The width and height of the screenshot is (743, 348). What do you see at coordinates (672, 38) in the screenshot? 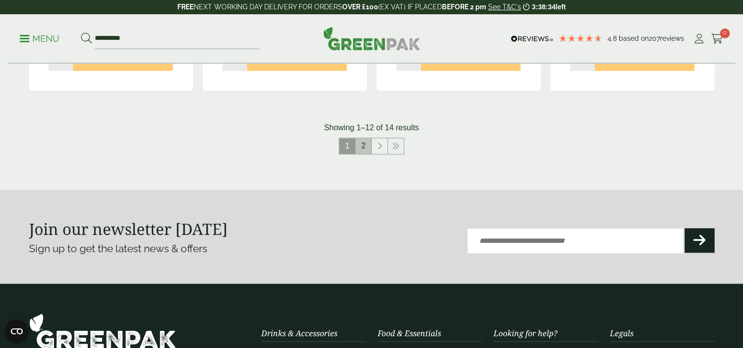
I see `span: reviews` at bounding box center [672, 38].